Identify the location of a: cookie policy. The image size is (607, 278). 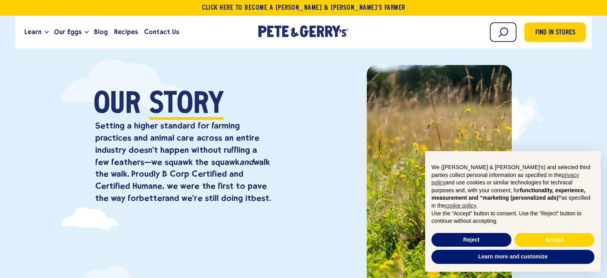
(460, 206).